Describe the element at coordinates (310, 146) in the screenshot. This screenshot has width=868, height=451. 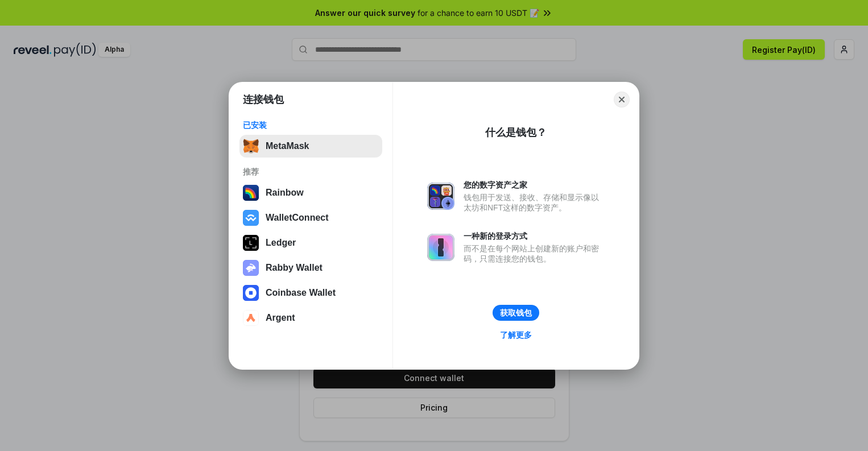
I see `button: MetaMask` at that location.